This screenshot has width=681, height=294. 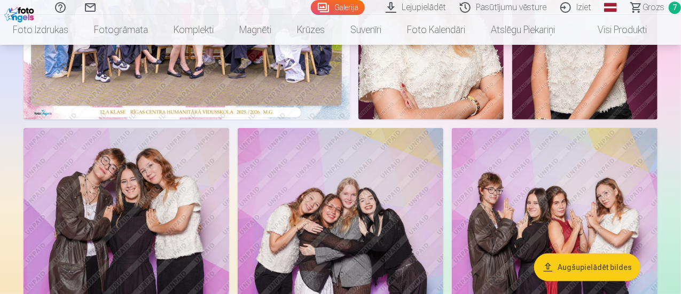 What do you see at coordinates (653, 7) in the screenshot?
I see `span: Grozs` at bounding box center [653, 7].